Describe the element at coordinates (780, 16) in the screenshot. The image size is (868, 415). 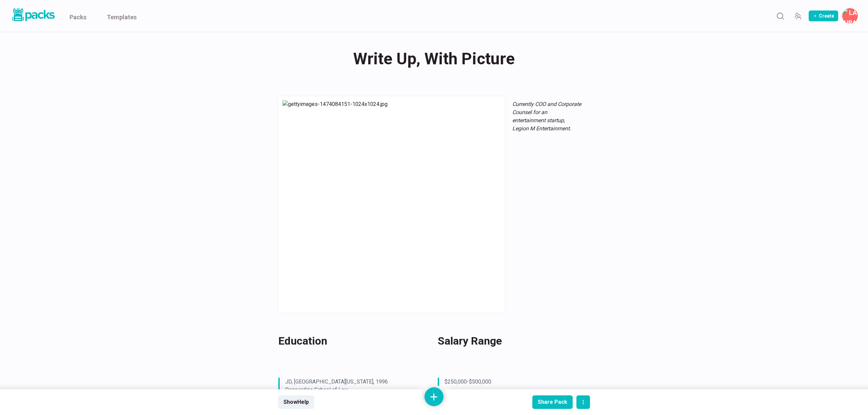
I see `button: Search` at that location.